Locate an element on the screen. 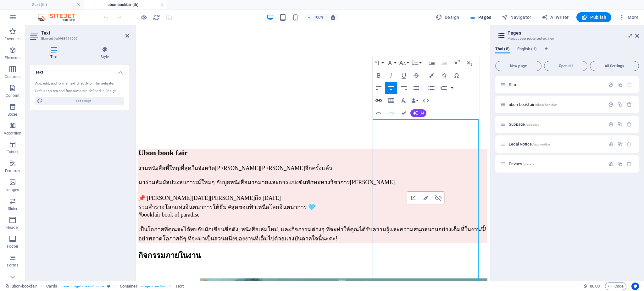 The image size is (644, 291). button: Align Right is located at coordinates (404, 88).